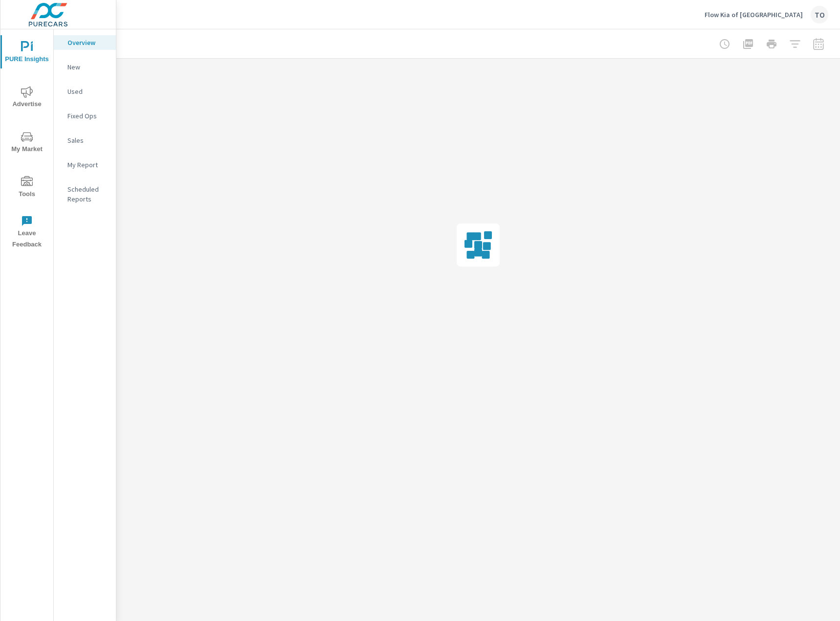 The height and width of the screenshot is (621, 840). Describe the element at coordinates (87, 165) in the screenshot. I see `p: My Report` at that location.